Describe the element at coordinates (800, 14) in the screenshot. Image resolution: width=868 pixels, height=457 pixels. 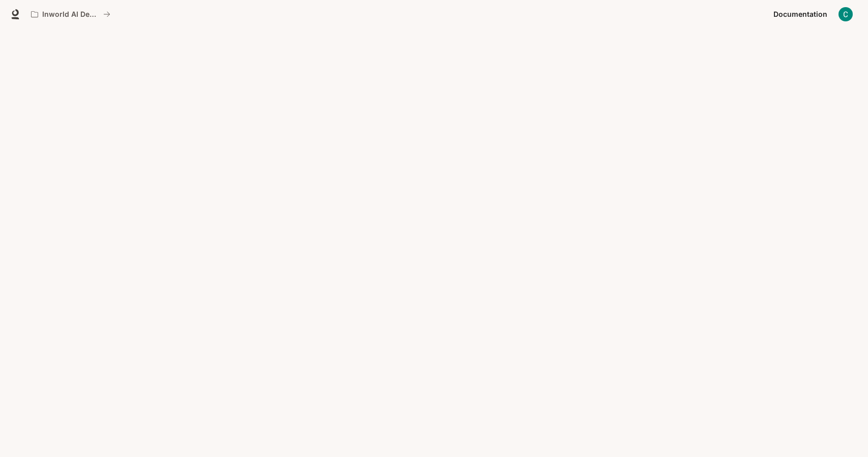
I see `span: Documentation` at that location.